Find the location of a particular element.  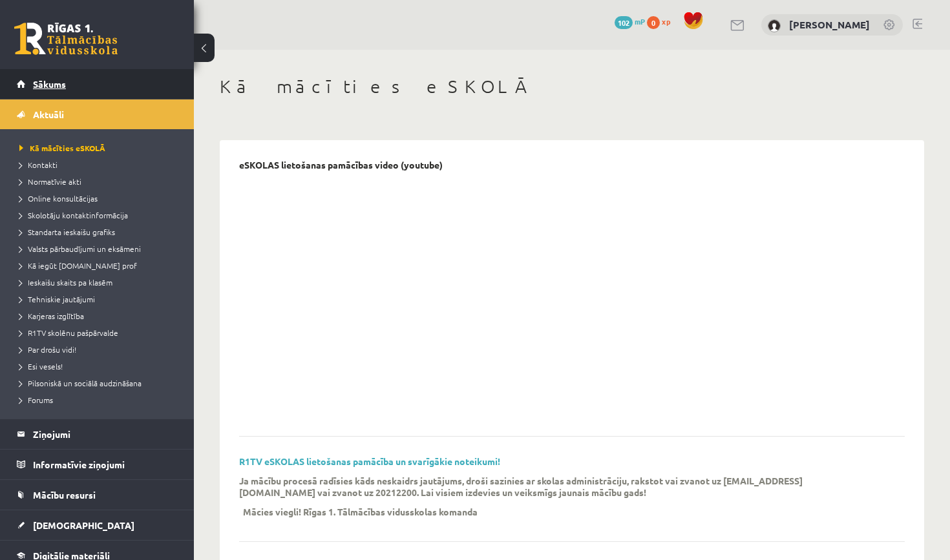

span: Skolotāju kontaktinformācija is located at coordinates (74, 215).